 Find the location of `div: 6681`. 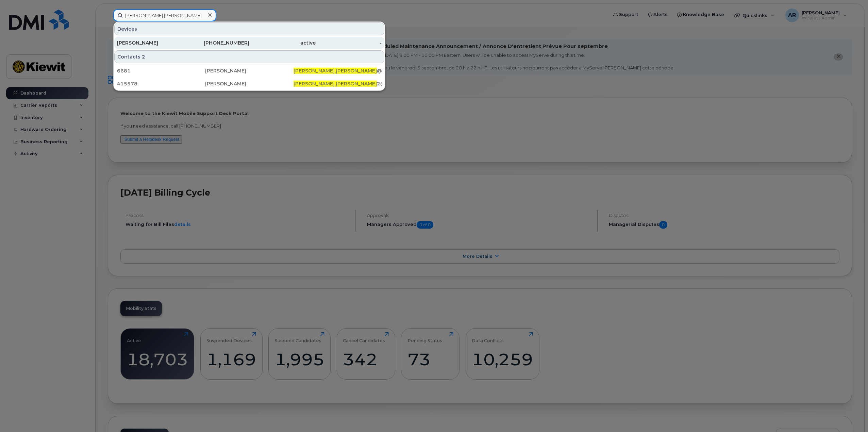

div: 6681 is located at coordinates (161, 71).